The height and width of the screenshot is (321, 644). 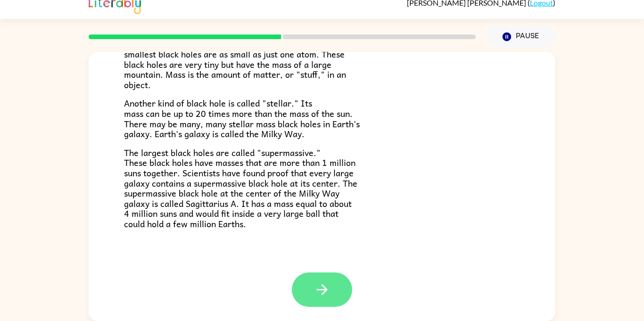 I want to click on button: Pause, so click(x=521, y=37).